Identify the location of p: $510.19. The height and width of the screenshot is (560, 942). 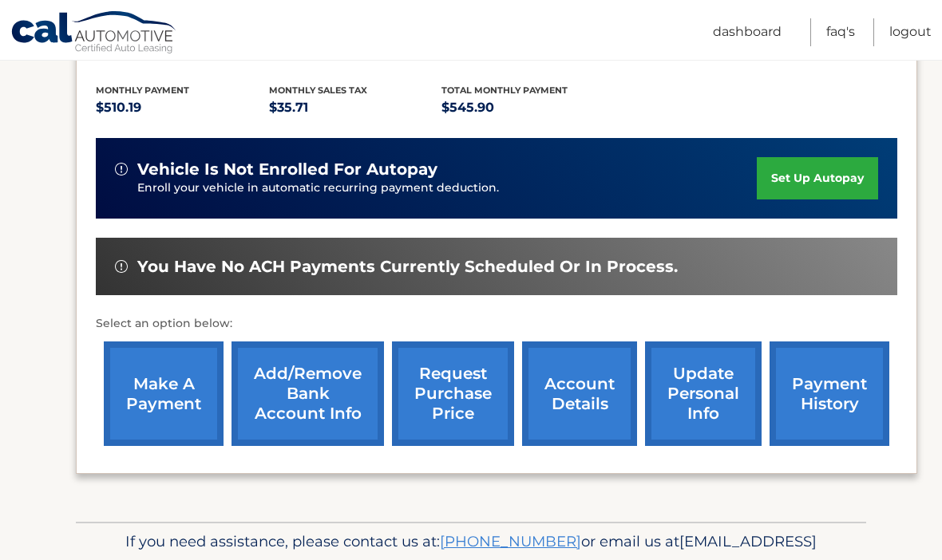
(182, 108).